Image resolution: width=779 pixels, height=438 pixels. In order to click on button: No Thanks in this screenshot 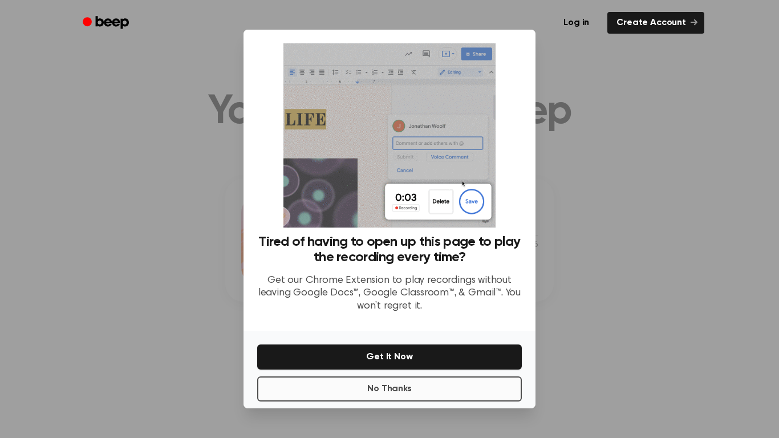, I will do `click(390, 389)`.